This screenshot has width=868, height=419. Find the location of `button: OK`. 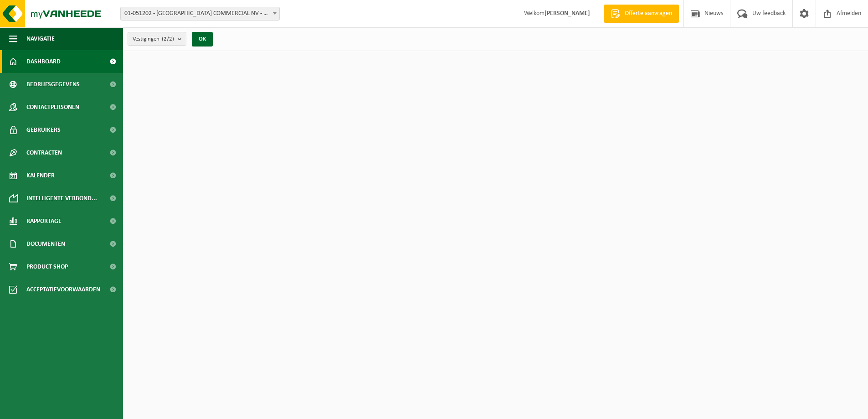

button: OK is located at coordinates (202, 39).